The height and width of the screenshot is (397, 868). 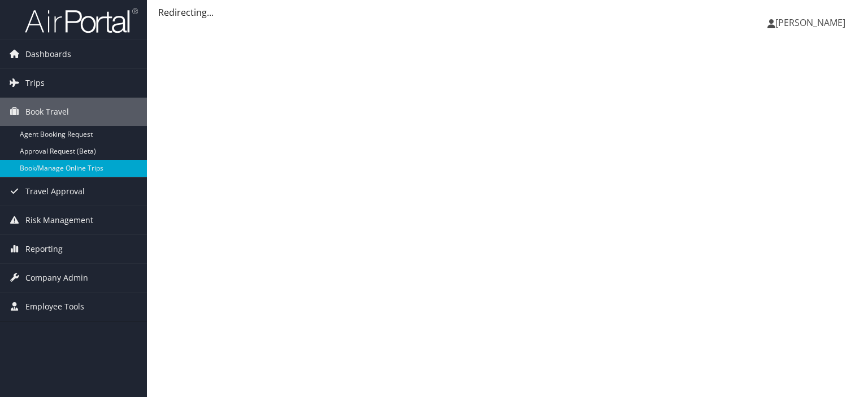 What do you see at coordinates (47, 112) in the screenshot?
I see `span: Book Travel` at bounding box center [47, 112].